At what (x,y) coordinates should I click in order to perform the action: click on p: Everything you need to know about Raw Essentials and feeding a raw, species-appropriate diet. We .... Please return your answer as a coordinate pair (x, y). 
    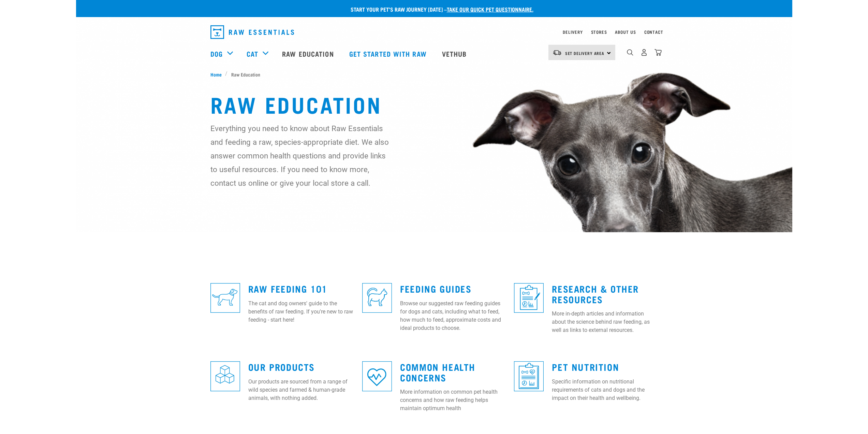
    Looking at the image, I should click on (300, 155).